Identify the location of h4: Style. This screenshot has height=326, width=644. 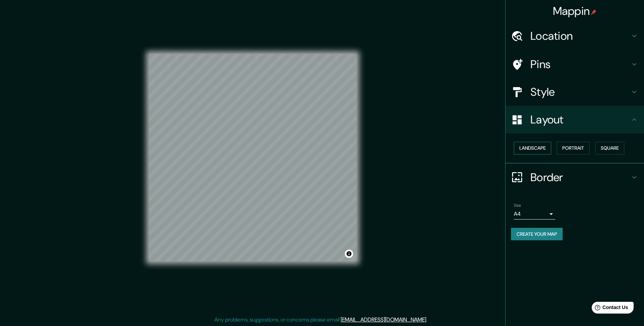
(580, 91).